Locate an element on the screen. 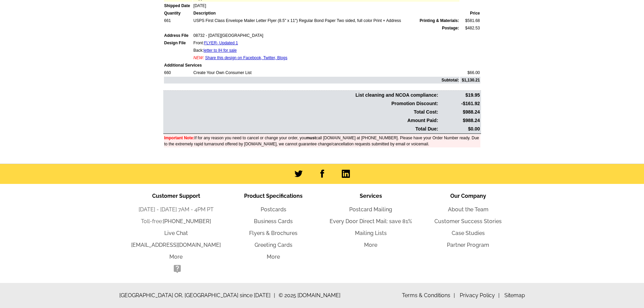 The height and width of the screenshot is (308, 644). td: $19.95 is located at coordinates (460, 95).